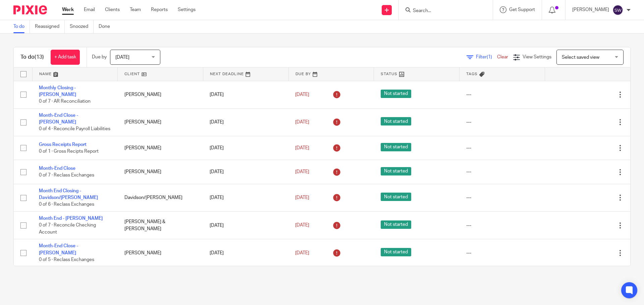 This screenshot has width=644, height=305. Describe the element at coordinates (22, 27) in the screenshot. I see `a: To do` at that location.